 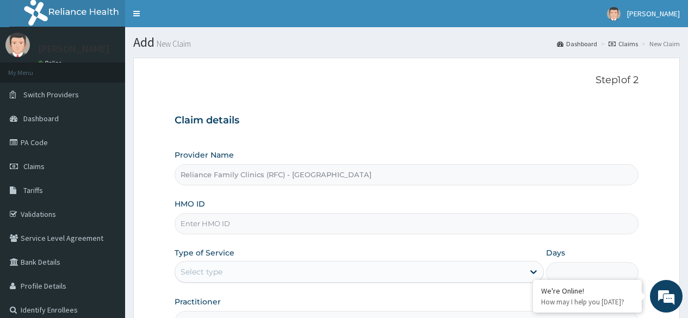 What do you see at coordinates (33, 190) in the screenshot?
I see `span: Tariffs` at bounding box center [33, 190].